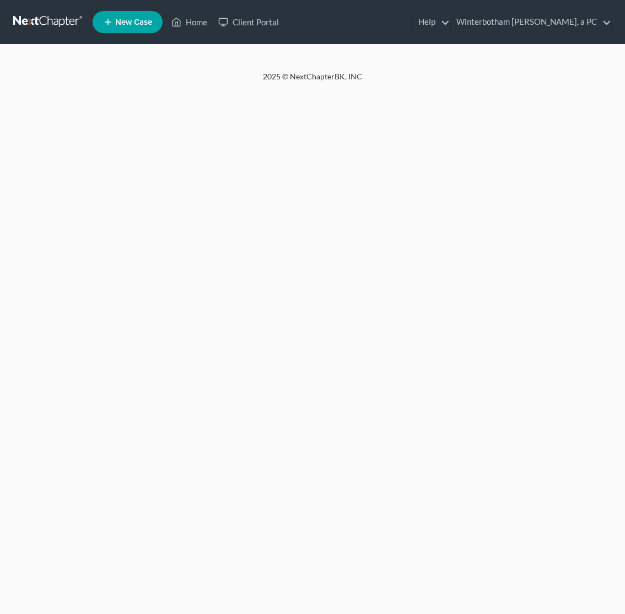 This screenshot has height=614, width=625. What do you see at coordinates (127, 22) in the screenshot?
I see `new-legal-case-button: New Case` at bounding box center [127, 22].